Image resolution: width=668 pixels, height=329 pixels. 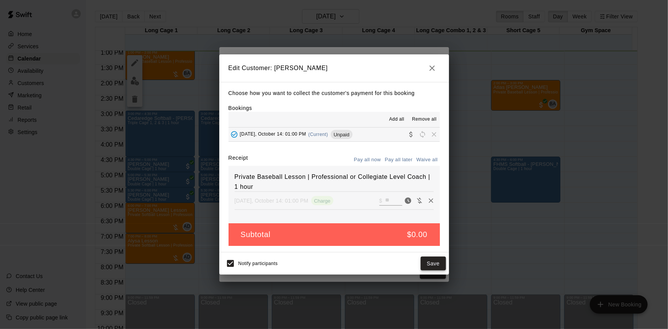 What do you see at coordinates (240, 108) in the screenshot?
I see `label: Bookings` at bounding box center [240, 108].